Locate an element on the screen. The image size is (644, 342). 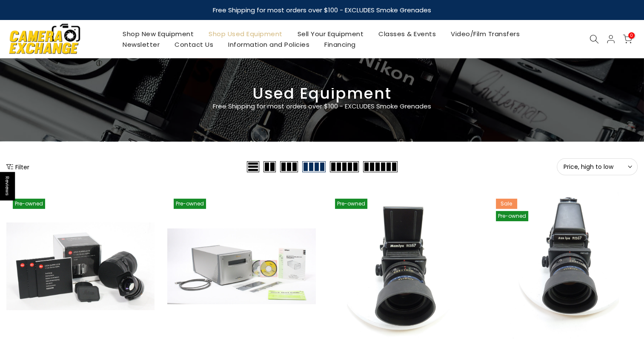
a: Shop New Equipment is located at coordinates (158, 34).